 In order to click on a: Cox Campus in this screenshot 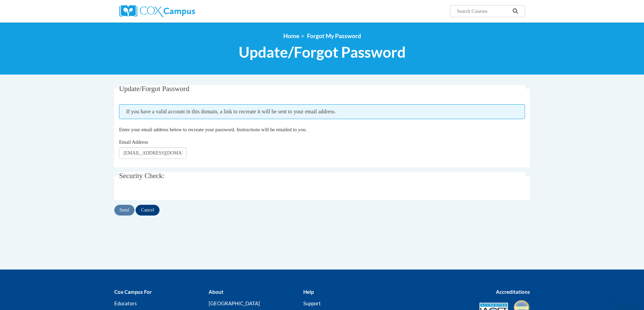, I will do `click(184, 11)`.